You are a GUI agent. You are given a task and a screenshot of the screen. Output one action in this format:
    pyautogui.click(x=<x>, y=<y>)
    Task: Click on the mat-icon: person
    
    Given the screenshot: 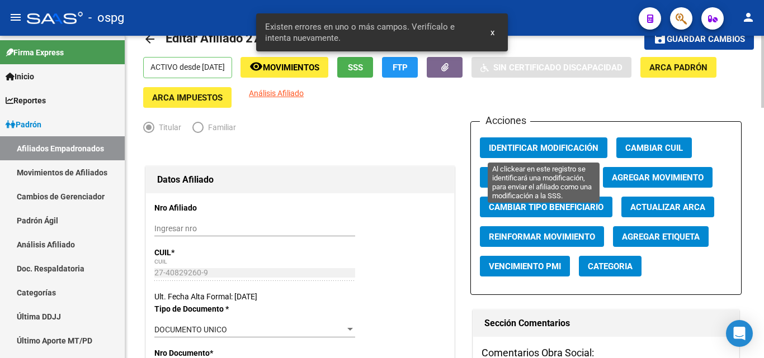 What is the action you would take?
    pyautogui.click(x=748, y=17)
    